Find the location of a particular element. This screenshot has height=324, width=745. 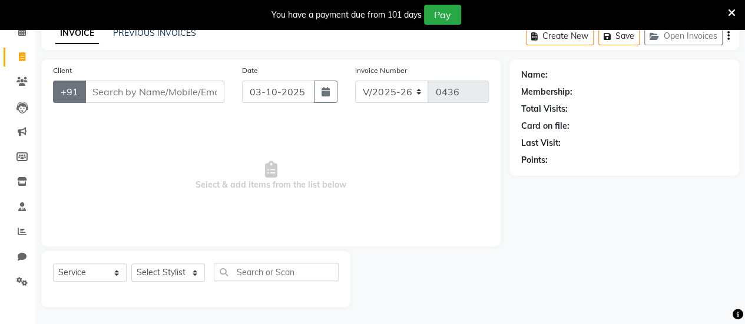

button: Create New is located at coordinates (559, 36).